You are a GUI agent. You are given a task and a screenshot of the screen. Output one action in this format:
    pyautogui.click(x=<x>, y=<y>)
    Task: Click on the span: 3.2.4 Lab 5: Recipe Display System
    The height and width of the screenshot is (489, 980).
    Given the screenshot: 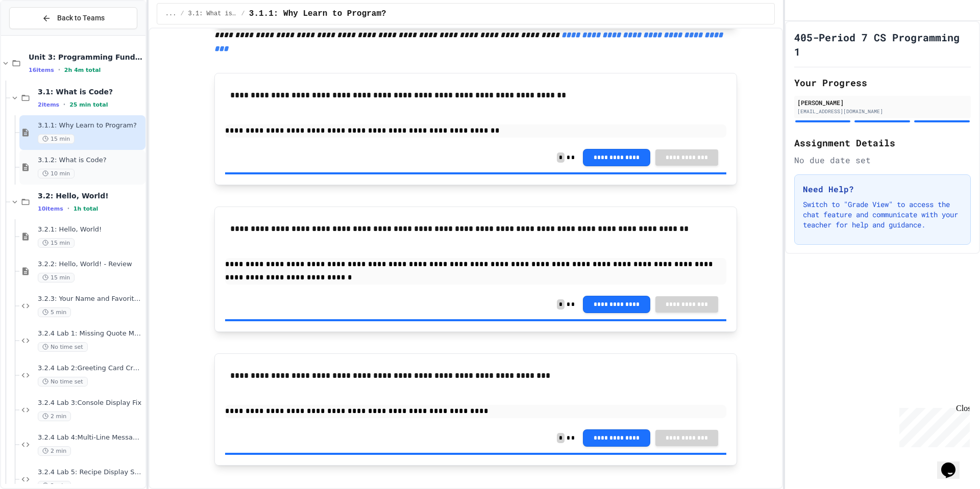 What is the action you would take?
    pyautogui.click(x=90, y=472)
    